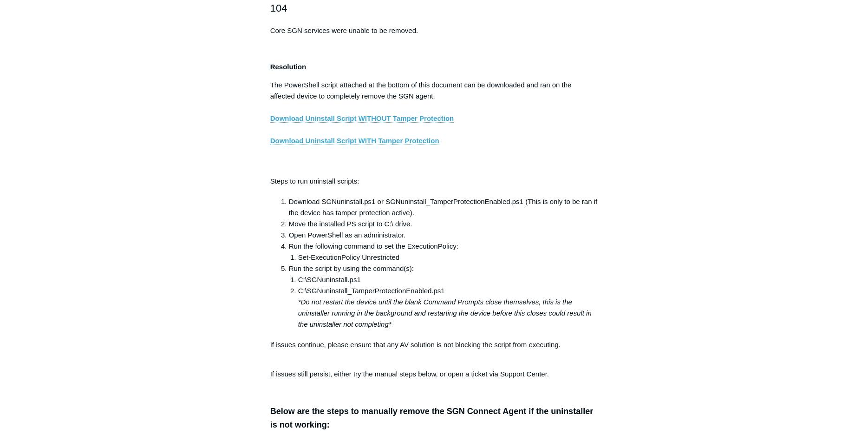 This screenshot has height=448, width=868. What do you see at coordinates (434, 182) in the screenshot?
I see `p: Steps to run uninstall scripts:` at bounding box center [434, 182].